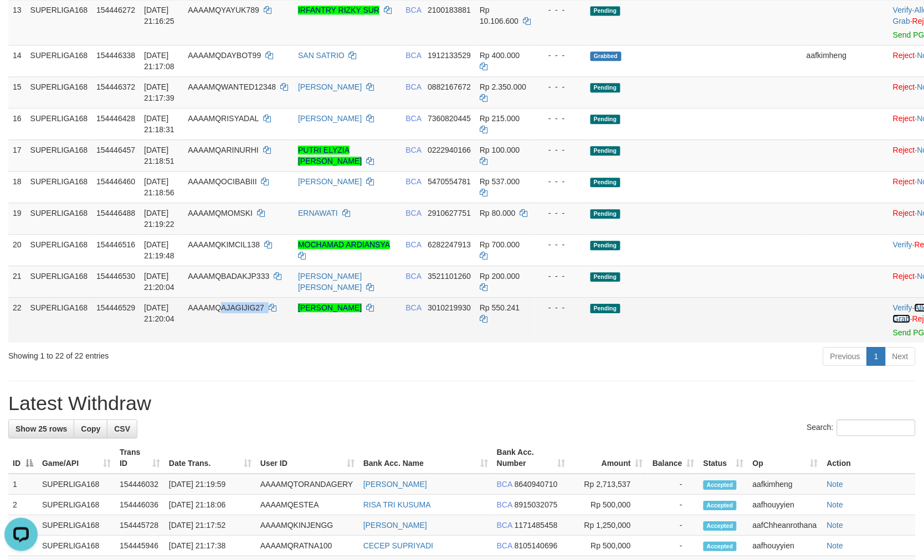  Describe the element at coordinates (41, 429) in the screenshot. I see `span: Show 25 rows` at that location.